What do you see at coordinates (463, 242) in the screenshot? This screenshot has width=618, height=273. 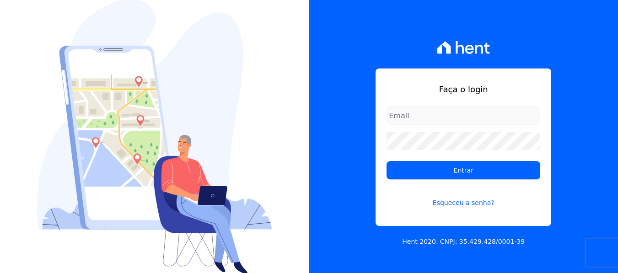 I see `p: Hent 2020. CNPJ: 35.429.428/0001-39` at bounding box center [463, 242].